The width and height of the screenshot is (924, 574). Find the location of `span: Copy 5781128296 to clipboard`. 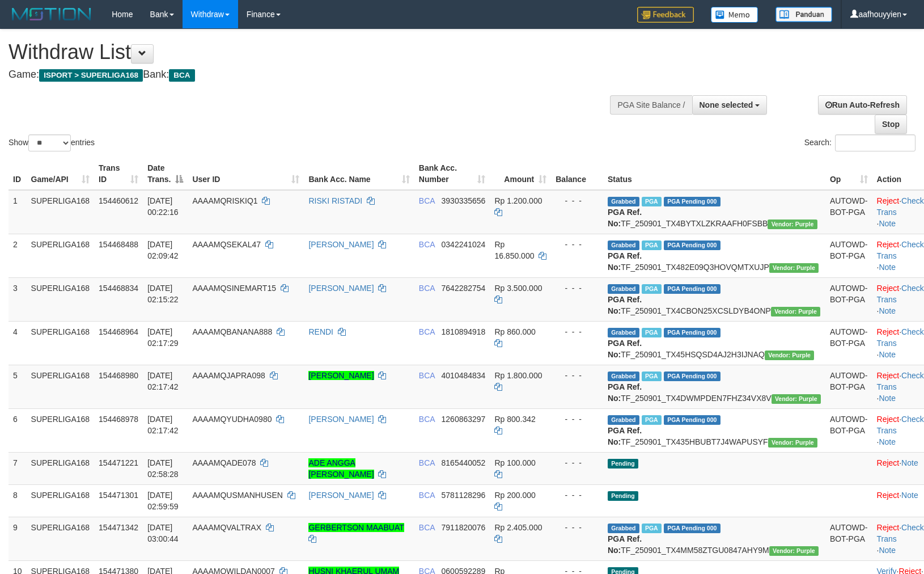

span: Copy 5781128296 to clipboard is located at coordinates (464, 495).